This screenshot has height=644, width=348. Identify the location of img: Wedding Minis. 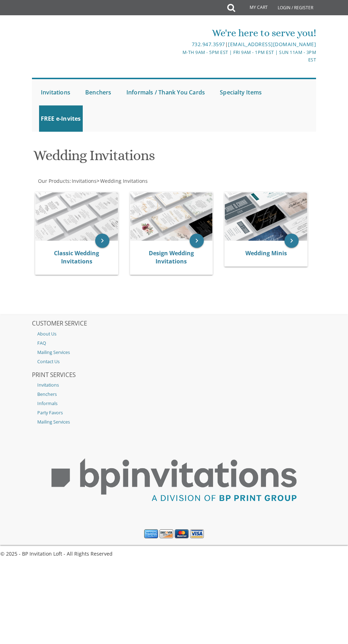
(266, 216).